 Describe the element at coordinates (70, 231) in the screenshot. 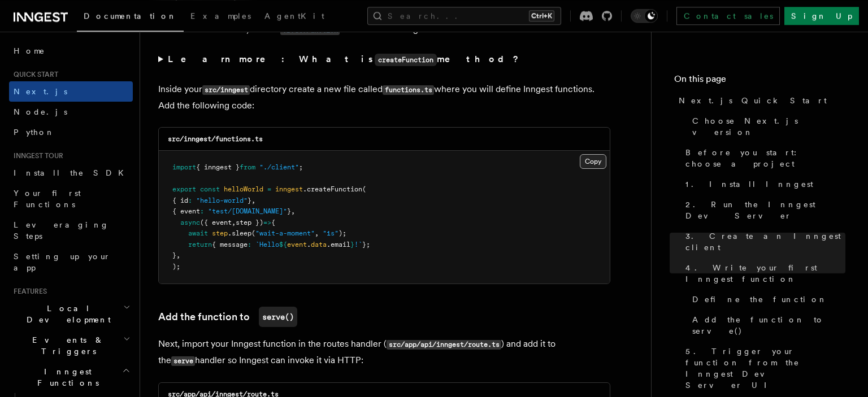

I see `a: Leveraging Steps` at that location.